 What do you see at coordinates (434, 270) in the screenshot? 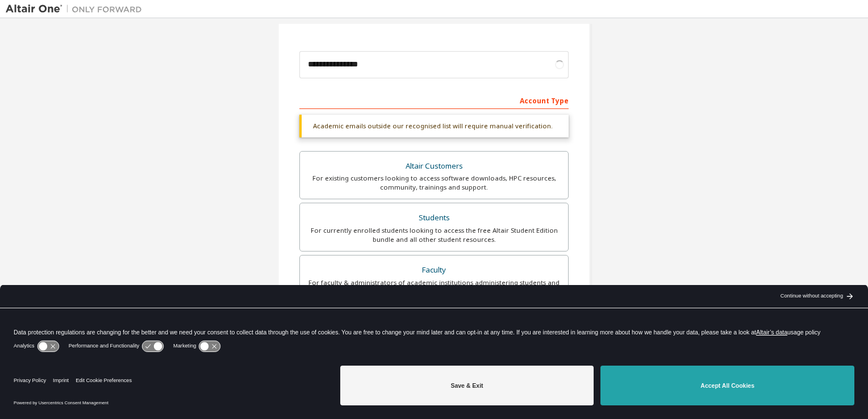
I see `div: Faculty` at bounding box center [434, 270].